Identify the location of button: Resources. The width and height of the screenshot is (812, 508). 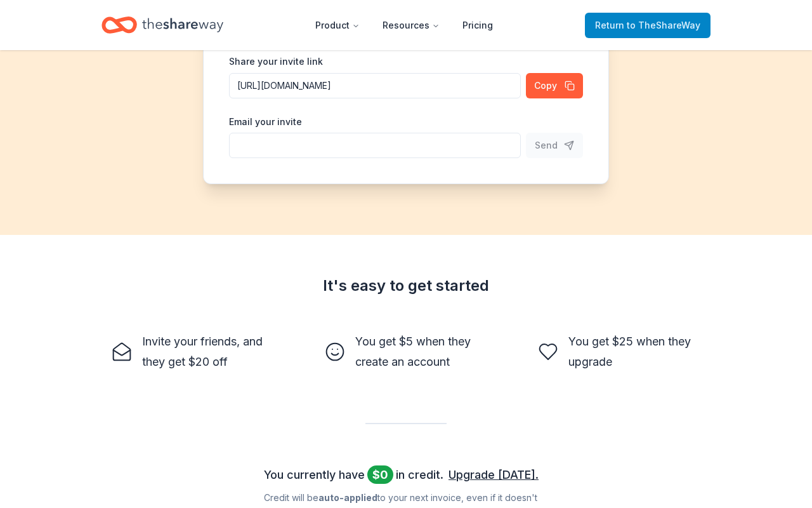
(411, 26).